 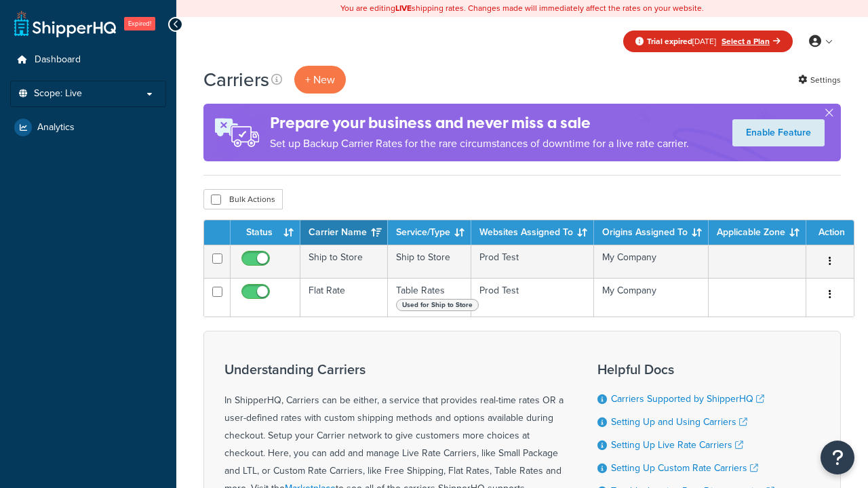 What do you see at coordinates (651, 233) in the screenshot?
I see `th: Origins Assigned To: activate to sort column ascending` at bounding box center [651, 233].